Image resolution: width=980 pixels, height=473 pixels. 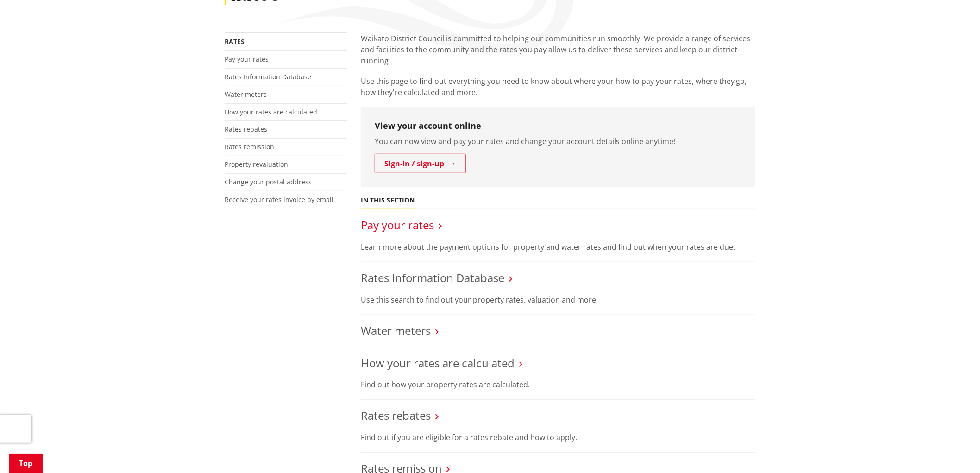 What do you see at coordinates (256, 164) in the screenshot?
I see `a: Property revaluation` at bounding box center [256, 164].